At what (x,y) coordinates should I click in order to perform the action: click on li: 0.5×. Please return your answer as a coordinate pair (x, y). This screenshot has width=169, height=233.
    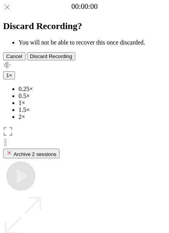
    Looking at the image, I should click on (92, 96).